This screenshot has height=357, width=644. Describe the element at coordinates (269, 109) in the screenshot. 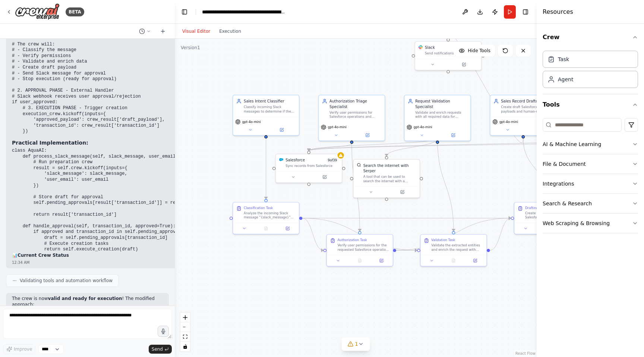

I see `div: Classify incoming Slack messages to determine if they are valid Salesforce requests and extract r...` at that location.